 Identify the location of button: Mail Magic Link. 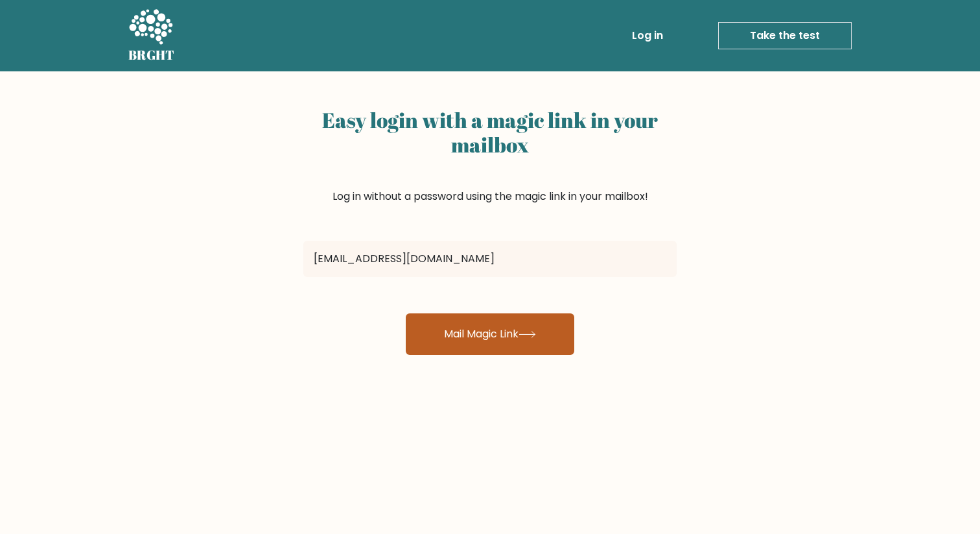
(490, 334).